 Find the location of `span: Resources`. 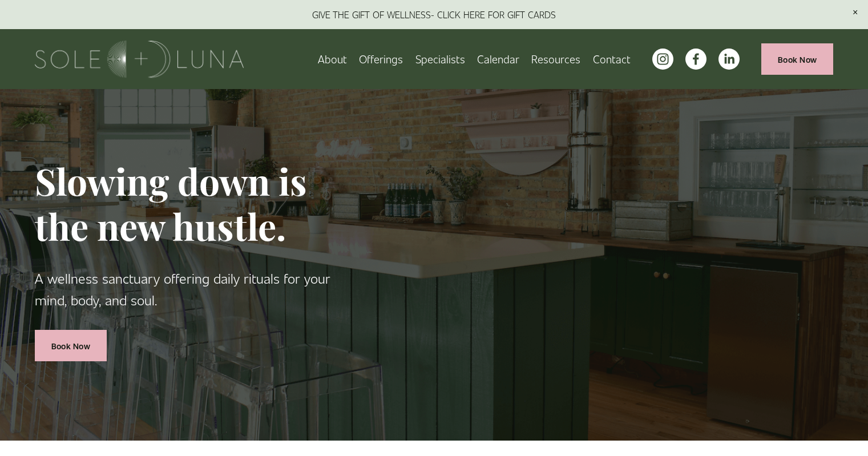

span: Resources is located at coordinates (556, 59).